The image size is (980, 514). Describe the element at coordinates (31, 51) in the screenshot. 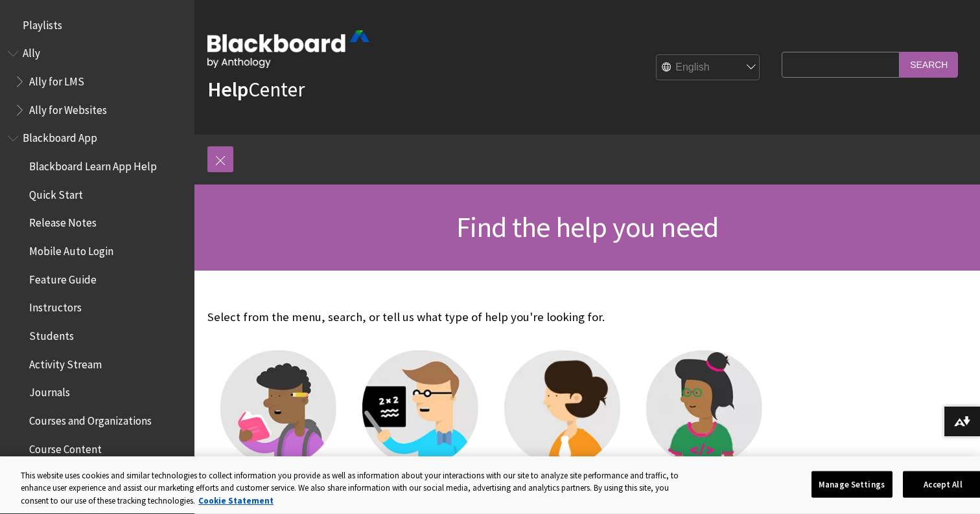

I see `span: Ally` at that location.